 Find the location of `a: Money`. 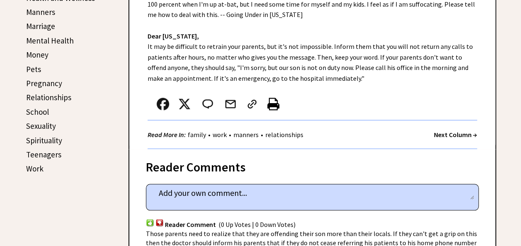

a: Money is located at coordinates (37, 55).